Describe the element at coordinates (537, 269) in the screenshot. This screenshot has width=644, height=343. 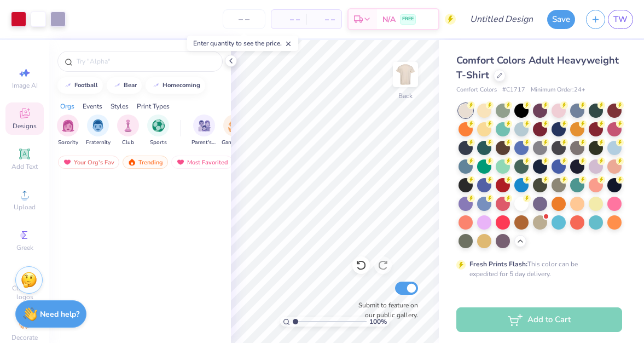
I see `div: This color can be expedited for 5 day delivery.` at that location.